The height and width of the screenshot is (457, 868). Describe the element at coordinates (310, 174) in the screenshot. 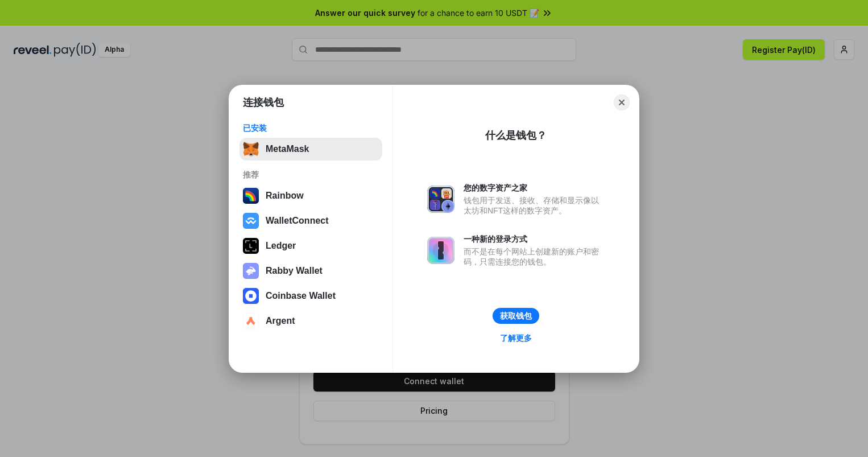

I see `div: 推荐` at that location.